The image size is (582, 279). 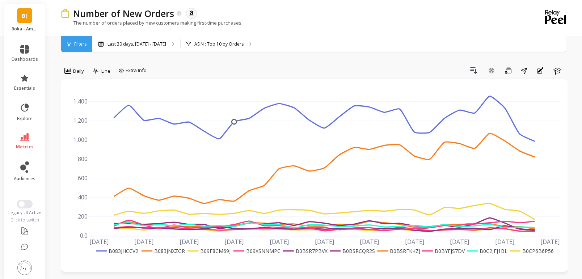 I want to click on span: metrics, so click(x=25, y=147).